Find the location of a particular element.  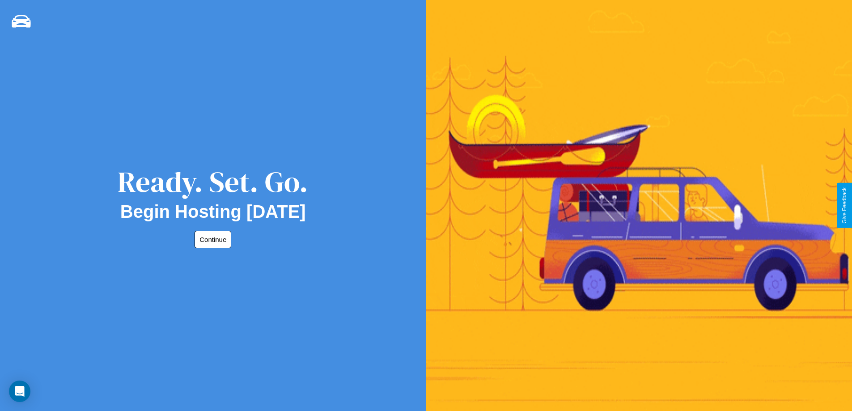

button: Continue is located at coordinates (213, 239).